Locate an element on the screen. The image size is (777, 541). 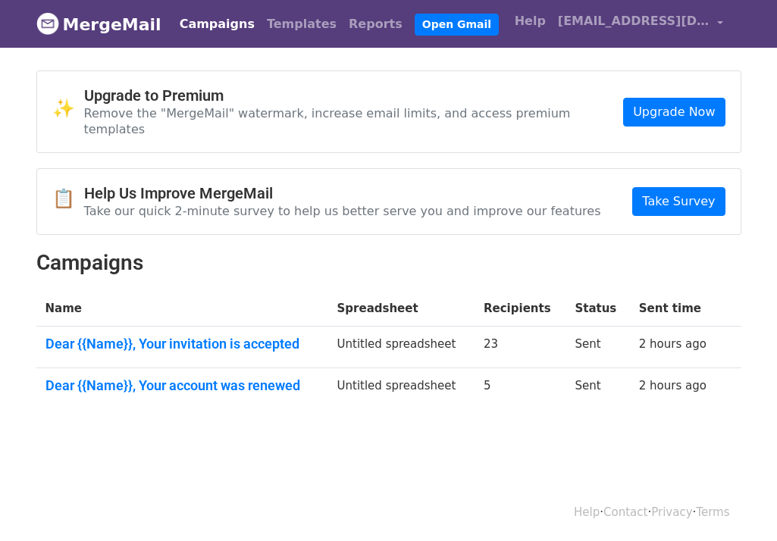
p: Take our quick 2-minute survey to help us better serve you and improve our features is located at coordinates (342, 211).